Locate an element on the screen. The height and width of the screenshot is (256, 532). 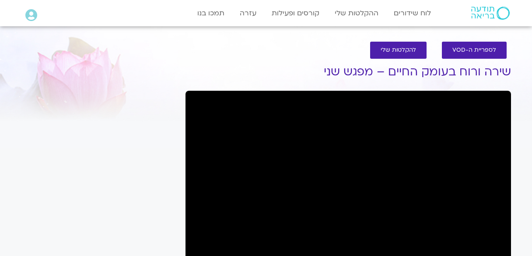
a: לספריית ה-VOD is located at coordinates (475, 50).